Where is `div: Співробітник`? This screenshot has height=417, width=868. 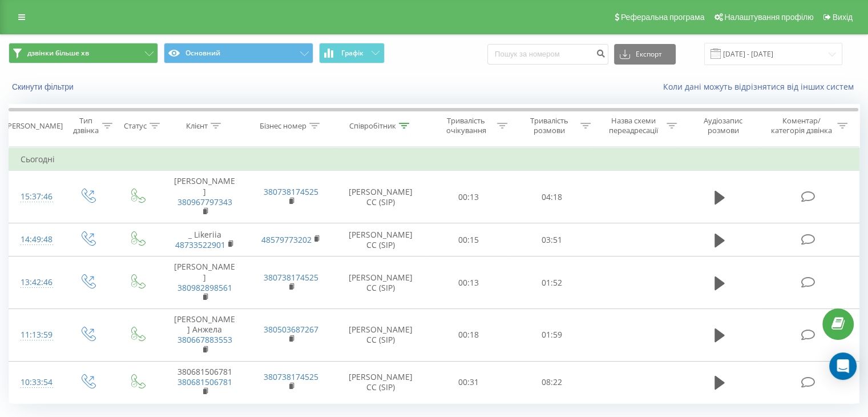
div: Співробітник is located at coordinates (373, 126).